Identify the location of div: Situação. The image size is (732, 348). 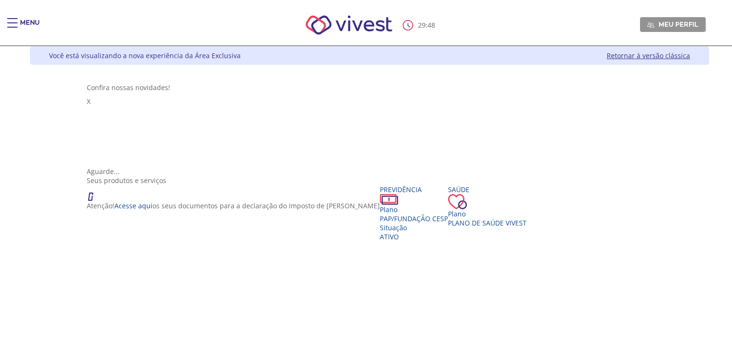
(414, 227).